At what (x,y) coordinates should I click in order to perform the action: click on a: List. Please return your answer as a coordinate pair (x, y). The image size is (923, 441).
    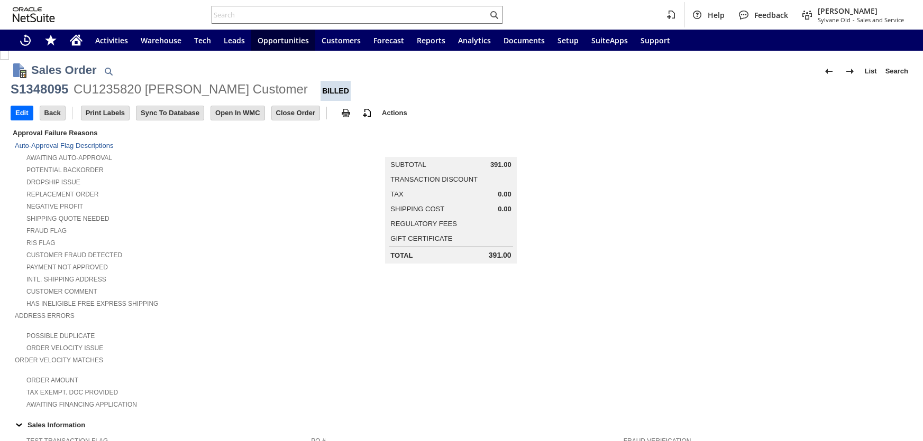
    Looking at the image, I should click on (870, 71).